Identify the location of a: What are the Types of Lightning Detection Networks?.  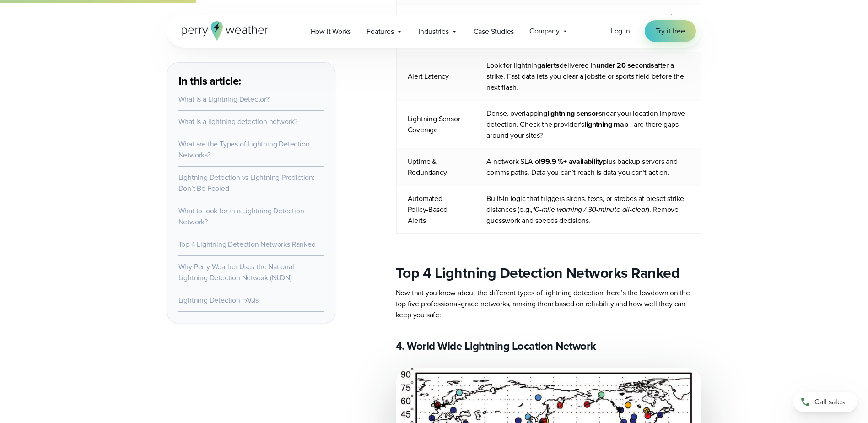
(244, 149).